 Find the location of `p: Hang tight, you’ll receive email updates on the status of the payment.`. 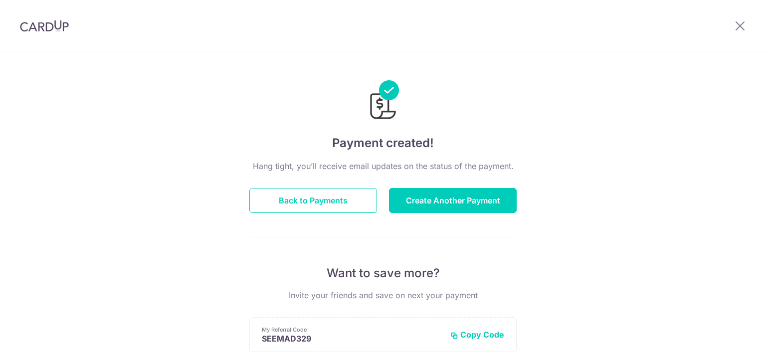

p: Hang tight, you’ll receive email updates on the status of the payment. is located at coordinates (383, 166).